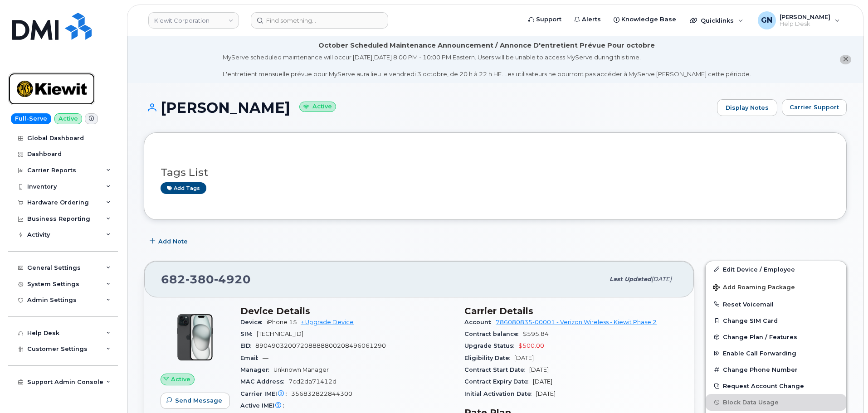  What do you see at coordinates (776, 353) in the screenshot?
I see `button: Enable Call Forwarding` at bounding box center [776, 353].